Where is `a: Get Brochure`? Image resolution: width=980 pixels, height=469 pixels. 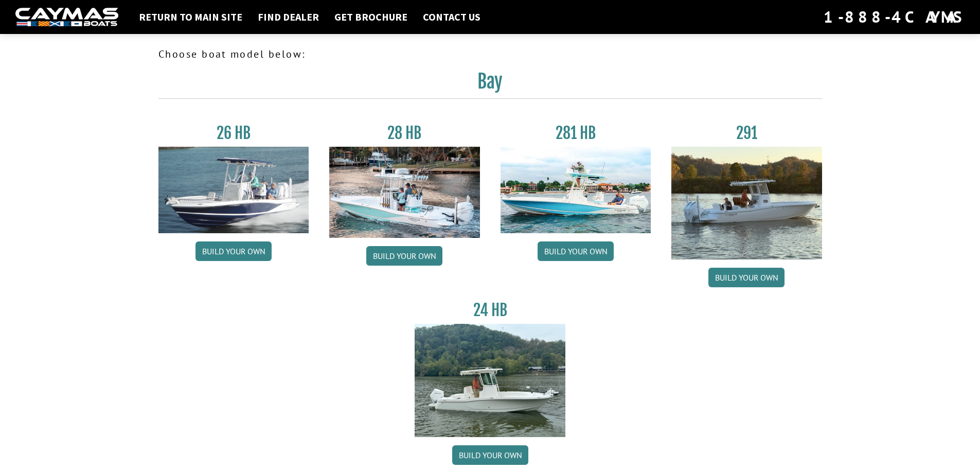 a: Get Brochure is located at coordinates (371, 17).